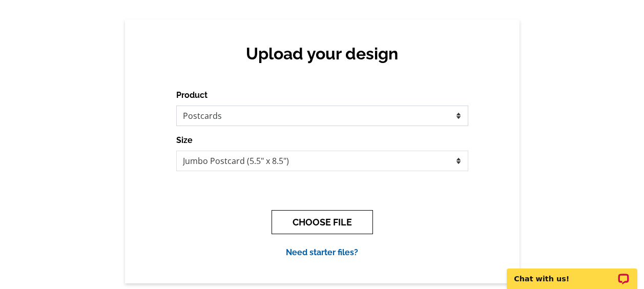 Image resolution: width=644 pixels, height=289 pixels. I want to click on label: Product, so click(191, 95).